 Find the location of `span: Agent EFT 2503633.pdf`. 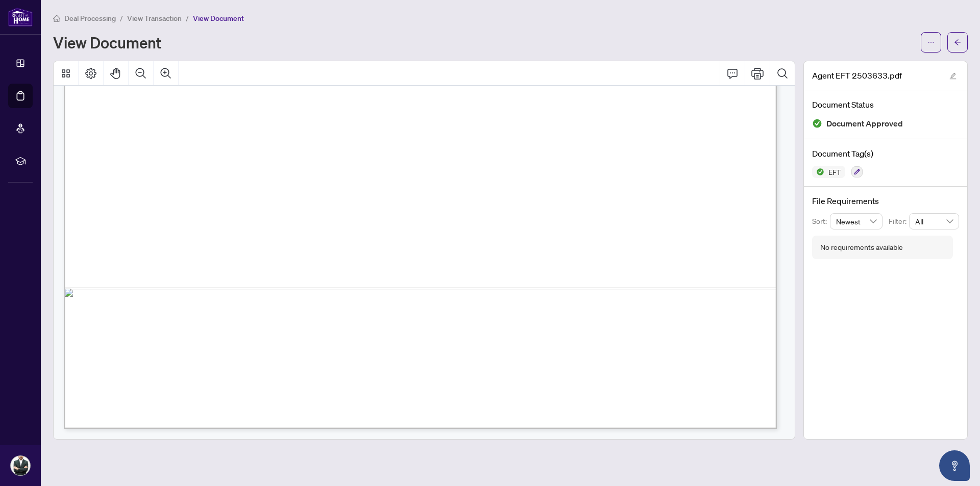

span: Agent EFT 2503633.pdf is located at coordinates (858, 75).